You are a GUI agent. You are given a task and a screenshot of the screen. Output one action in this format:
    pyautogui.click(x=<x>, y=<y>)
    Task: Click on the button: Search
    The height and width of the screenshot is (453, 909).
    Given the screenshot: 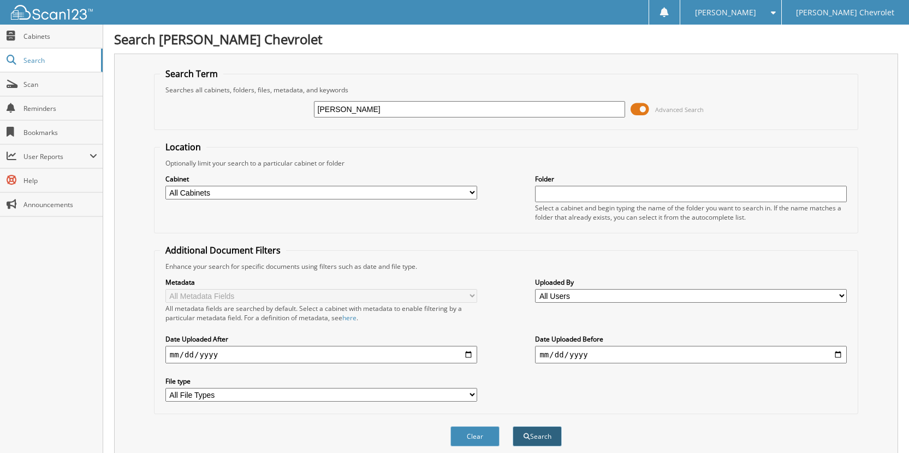 What is the action you would take?
    pyautogui.click(x=537, y=436)
    